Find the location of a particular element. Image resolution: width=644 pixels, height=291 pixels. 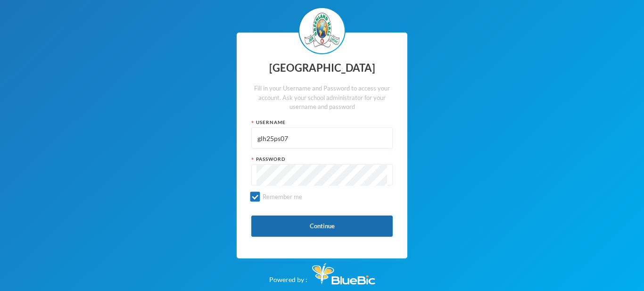

div: Powered by : is located at coordinates (322, 272).